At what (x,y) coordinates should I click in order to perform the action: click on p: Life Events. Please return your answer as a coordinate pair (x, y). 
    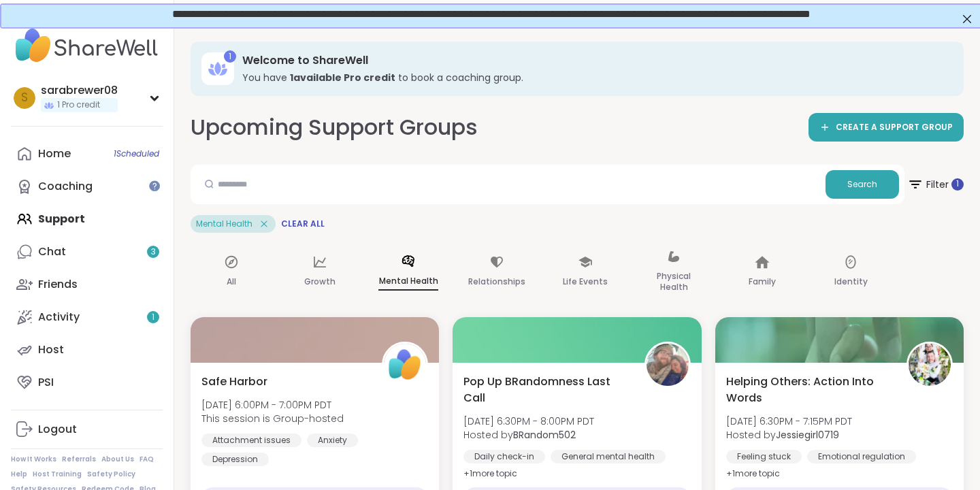
    Looking at the image, I should click on (585, 282).